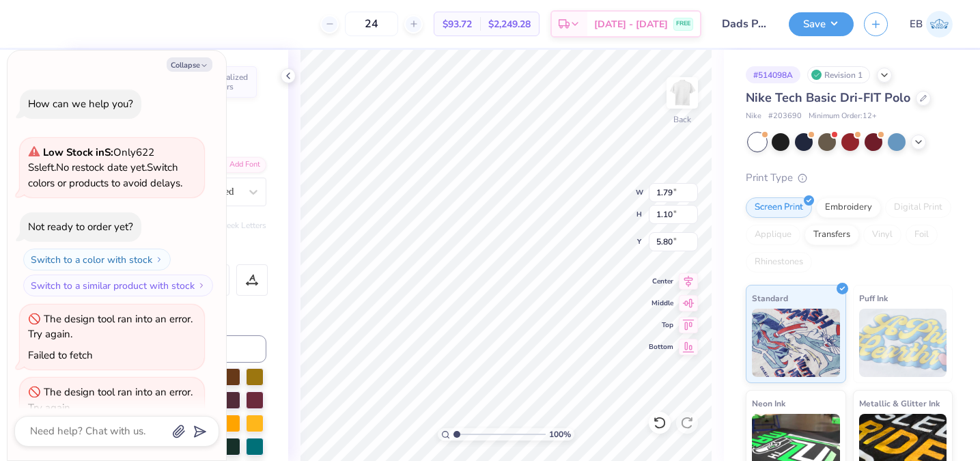 Image resolution: width=980 pixels, height=461 pixels. Describe the element at coordinates (661, 281) in the screenshot. I see `span: Center` at that location.